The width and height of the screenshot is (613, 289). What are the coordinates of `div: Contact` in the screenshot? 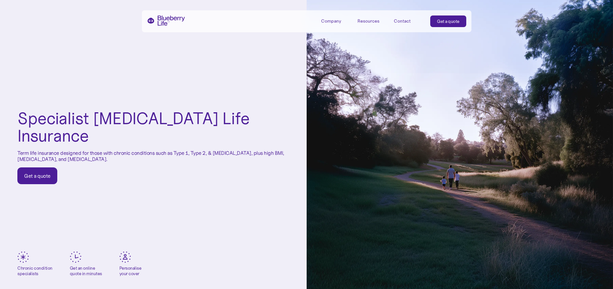 It's located at (403, 21).